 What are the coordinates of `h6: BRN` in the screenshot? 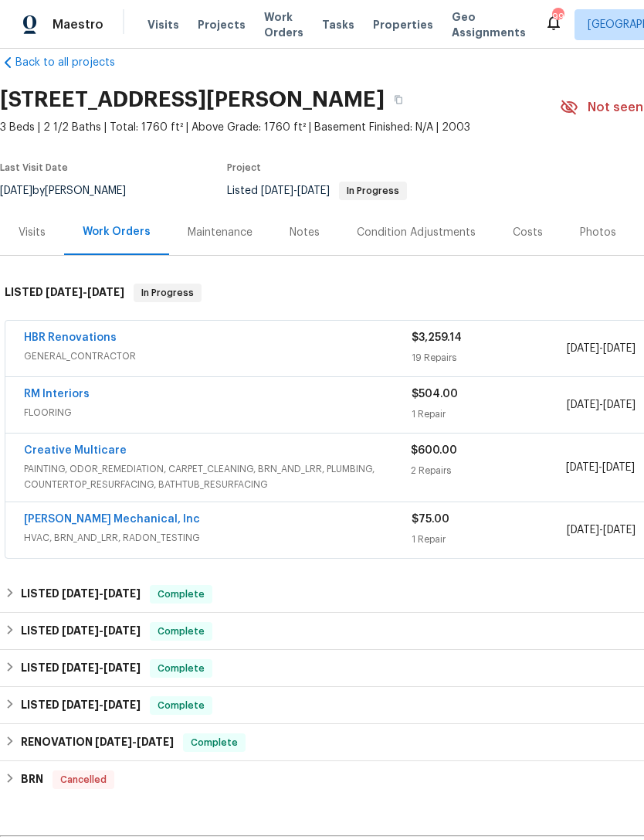 It's located at (32, 780).